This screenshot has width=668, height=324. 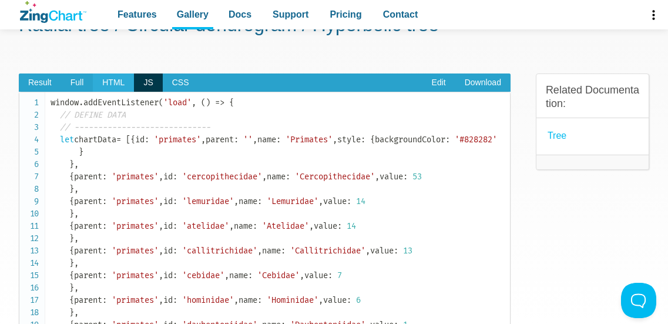 I want to click on span: 'Atelidae', so click(x=286, y=226).